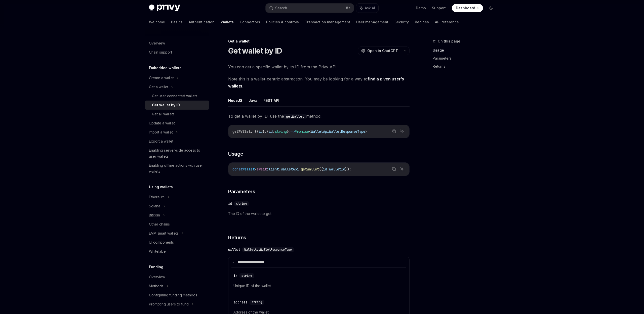  Describe the element at coordinates (177, 141) in the screenshot. I see `a: Export a wallet` at that location.